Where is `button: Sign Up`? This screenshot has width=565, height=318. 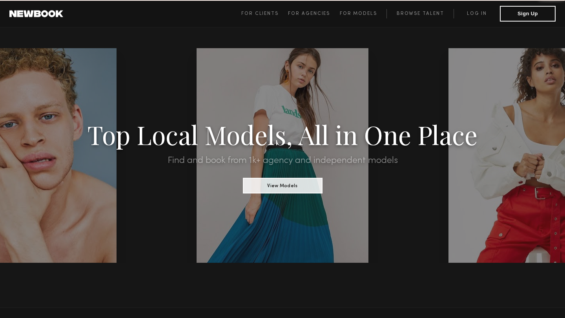
button: Sign Up is located at coordinates (527, 14).